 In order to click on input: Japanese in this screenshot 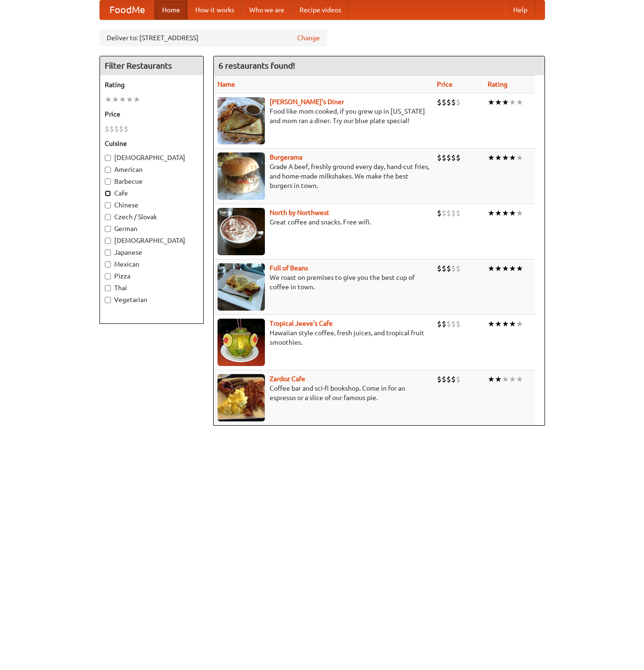, I will do `click(108, 252)`.